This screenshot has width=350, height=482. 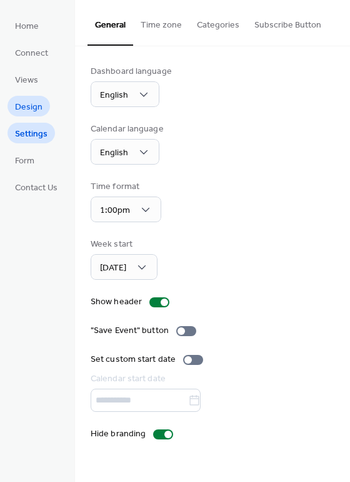 I want to click on a: Settings, so click(x=31, y=133).